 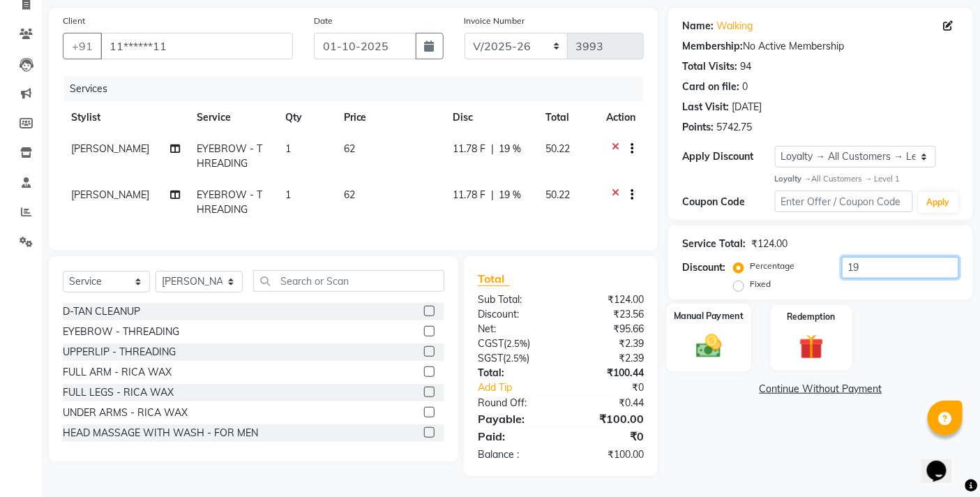 What do you see at coordinates (744, 86) in the screenshot?
I see `div: 0` at bounding box center [744, 86].